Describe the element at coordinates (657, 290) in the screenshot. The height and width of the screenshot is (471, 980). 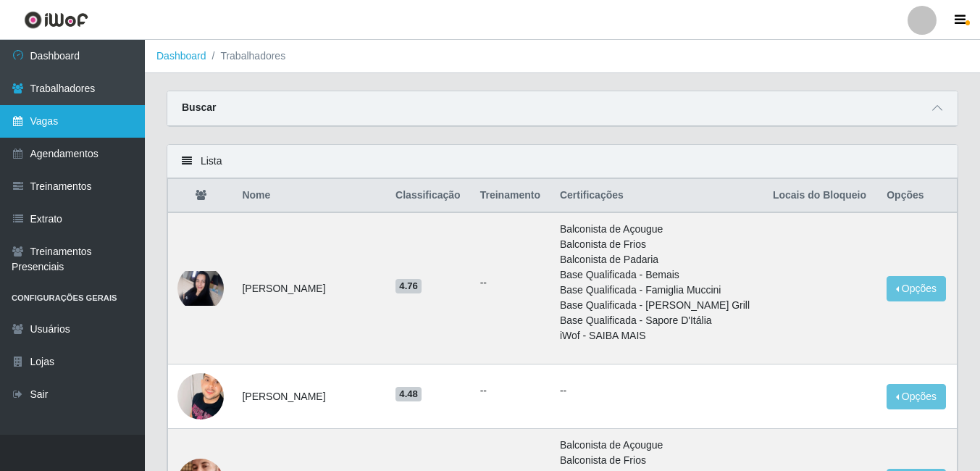
I see `li: Base Qualificada - Famiglia Muccini` at that location.